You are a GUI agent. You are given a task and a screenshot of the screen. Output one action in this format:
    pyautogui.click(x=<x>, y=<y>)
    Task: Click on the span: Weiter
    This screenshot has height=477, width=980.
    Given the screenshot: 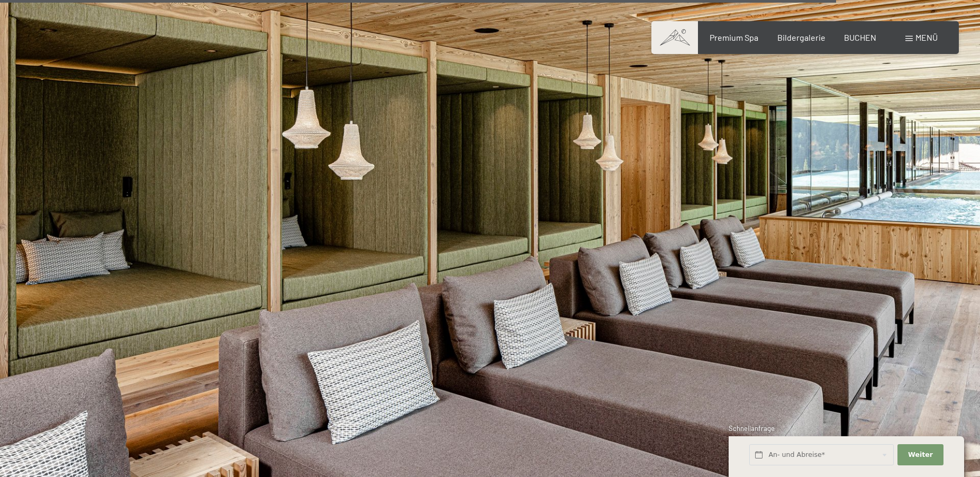 What is the action you would take?
    pyautogui.click(x=920, y=455)
    